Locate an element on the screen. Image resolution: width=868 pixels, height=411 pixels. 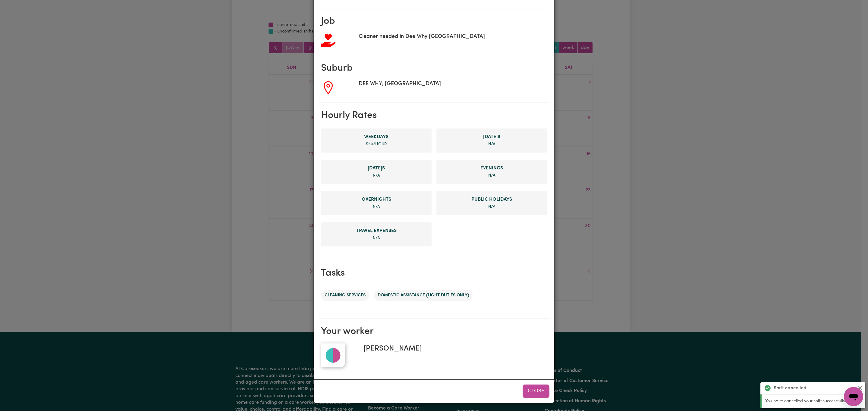
span: Travel Expense rate is located at coordinates (376, 231).